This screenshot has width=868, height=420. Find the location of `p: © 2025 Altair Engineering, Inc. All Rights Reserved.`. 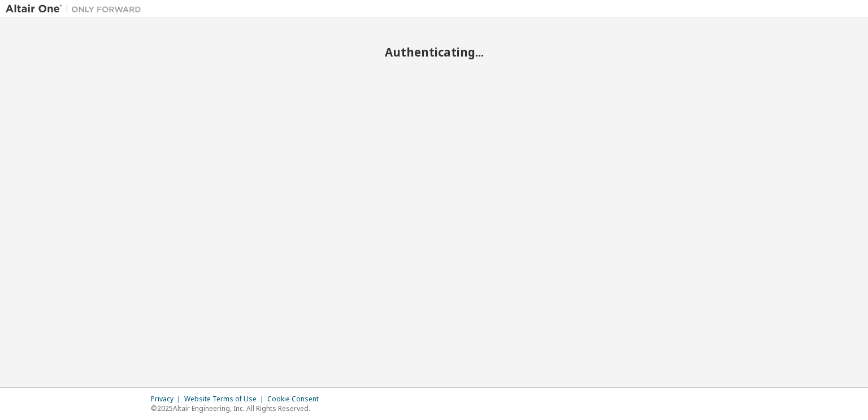

p: © 2025 Altair Engineering, Inc. All Rights Reserved. is located at coordinates (238, 408).